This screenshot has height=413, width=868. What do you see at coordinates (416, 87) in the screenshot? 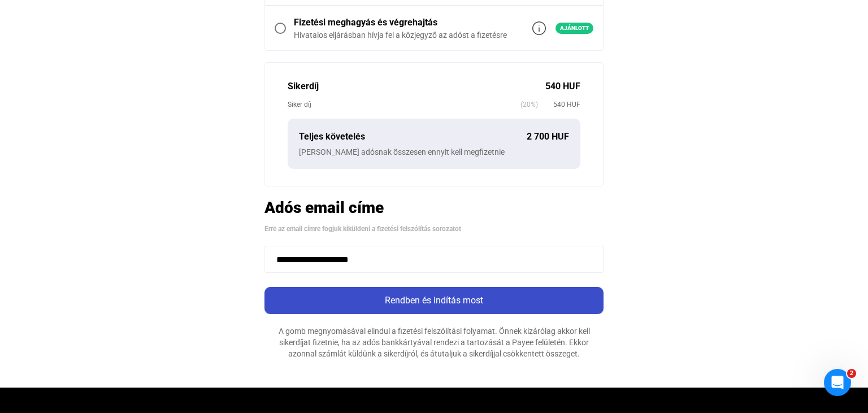
I see `div: Sikerdíj` at bounding box center [416, 87].